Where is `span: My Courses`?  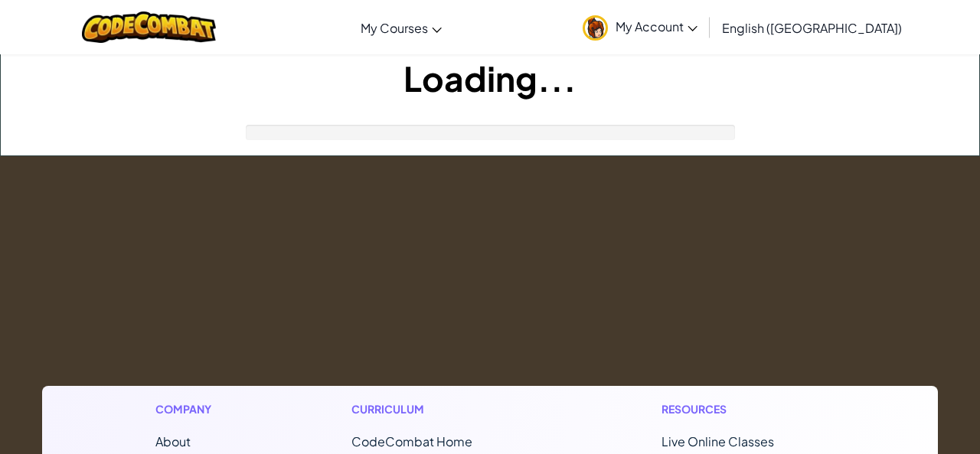
span: My Courses is located at coordinates (395, 28).